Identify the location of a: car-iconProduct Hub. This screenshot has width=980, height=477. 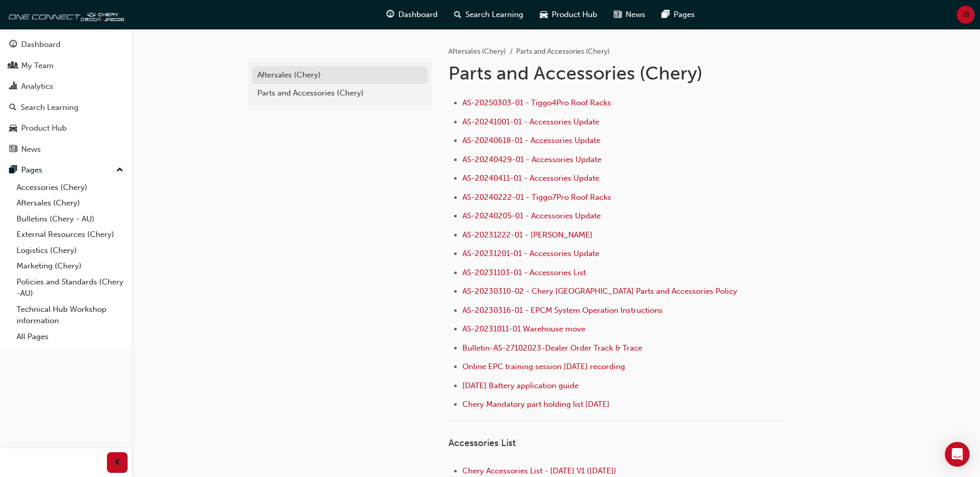
(569, 15).